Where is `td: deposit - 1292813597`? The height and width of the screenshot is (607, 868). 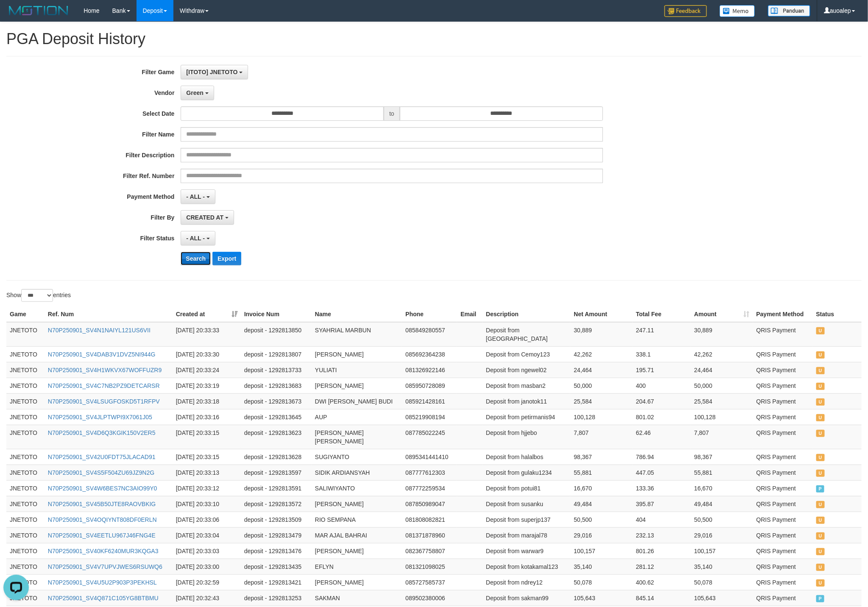
td: deposit - 1292813597 is located at coordinates (276, 472).